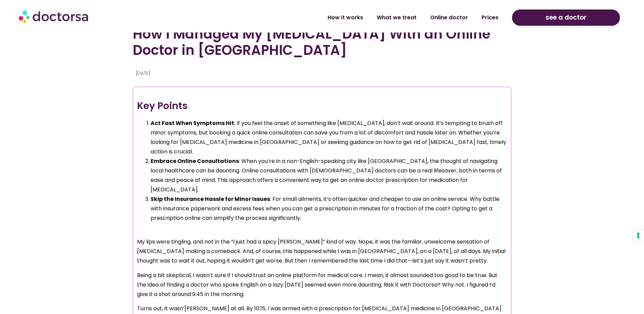  Describe the element at coordinates (322, 106) in the screenshot. I see `h3: Key Points` at that location.